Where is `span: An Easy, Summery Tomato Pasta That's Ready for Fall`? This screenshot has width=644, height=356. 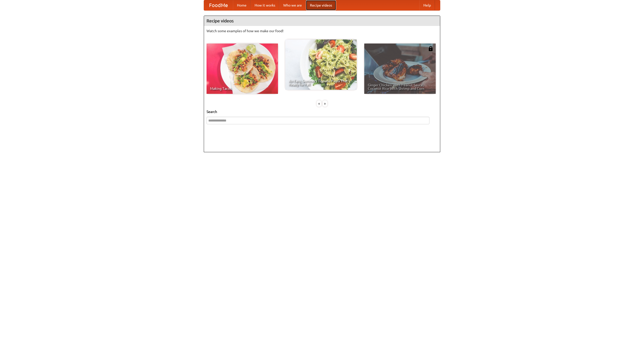
span: An Easy, Summery Tomato Pasta That's Ready for Fall is located at coordinates (321, 83).